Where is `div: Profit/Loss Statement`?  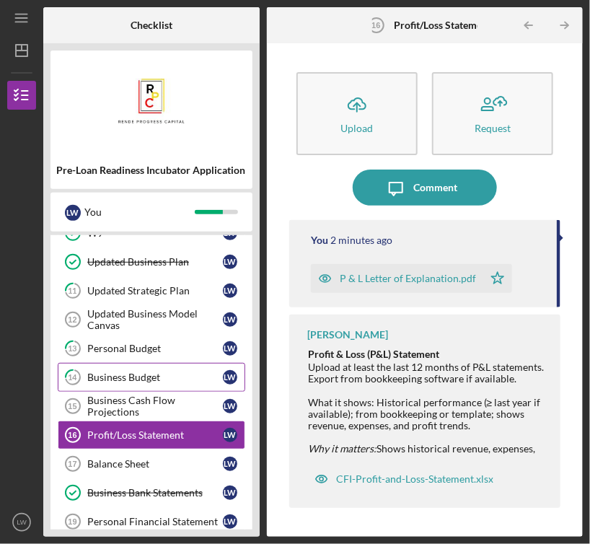 div: Profit/Loss Statement is located at coordinates (155, 435).